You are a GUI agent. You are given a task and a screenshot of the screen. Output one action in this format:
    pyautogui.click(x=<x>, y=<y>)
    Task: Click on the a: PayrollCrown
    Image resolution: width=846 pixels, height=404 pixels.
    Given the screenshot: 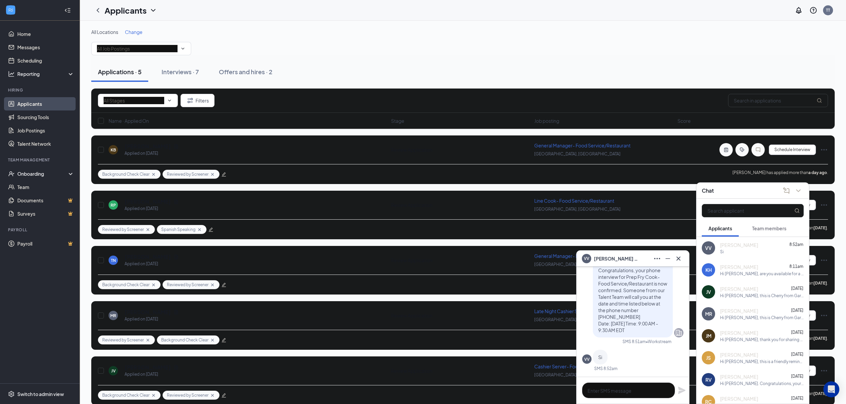 What is the action you would take?
    pyautogui.click(x=46, y=244)
    